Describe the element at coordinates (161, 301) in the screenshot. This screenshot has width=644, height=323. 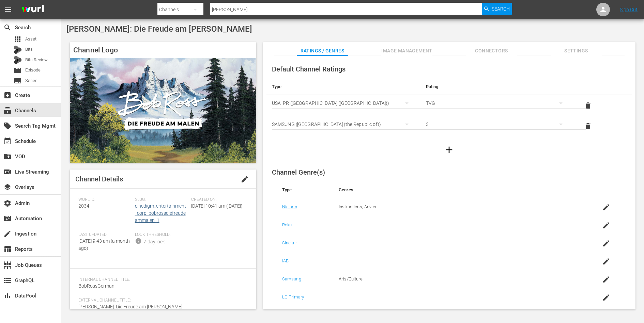
I see `span: External Channel Title:` at that location.